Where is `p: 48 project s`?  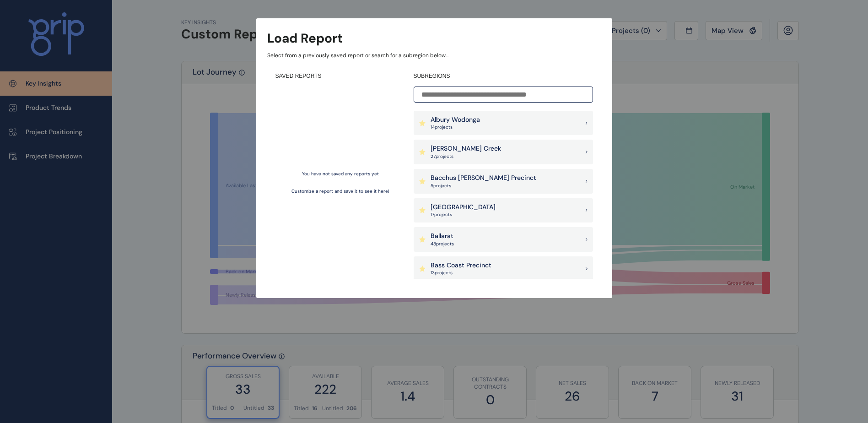 p: 48 project s is located at coordinates (442, 244).